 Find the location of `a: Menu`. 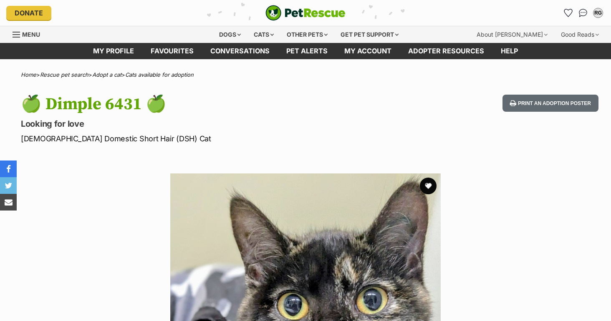

a: Menu is located at coordinates (29, 34).